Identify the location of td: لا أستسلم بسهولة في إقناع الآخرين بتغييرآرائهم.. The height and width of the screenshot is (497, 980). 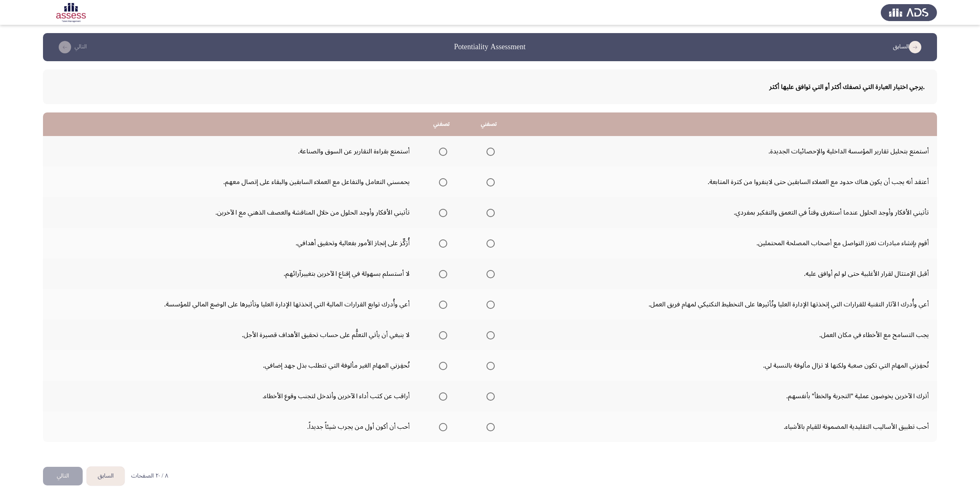
(230, 274).